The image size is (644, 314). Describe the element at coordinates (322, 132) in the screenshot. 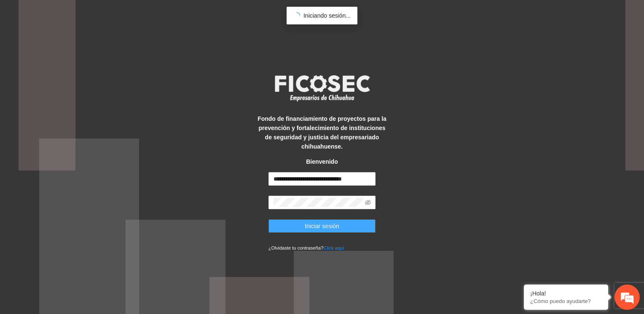

I see `strong: Fondo de financiamiento de proyectos para la prevención y fortalecimiento de instituciones de seg...` at that location.